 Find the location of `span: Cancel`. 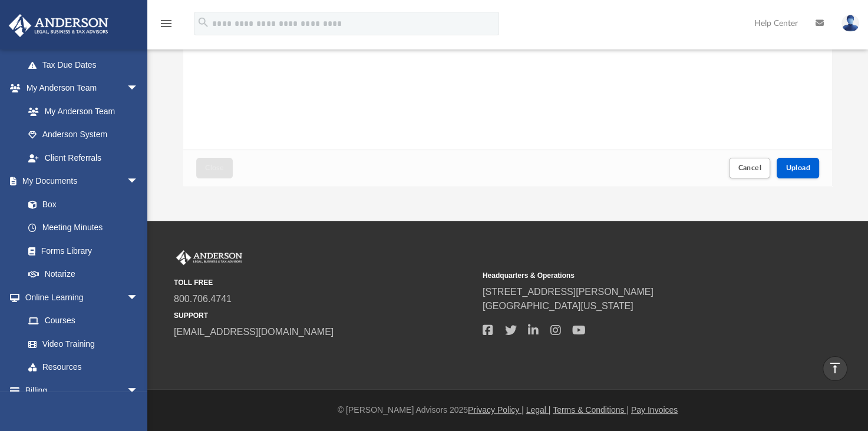

span: Cancel is located at coordinates (750, 168).